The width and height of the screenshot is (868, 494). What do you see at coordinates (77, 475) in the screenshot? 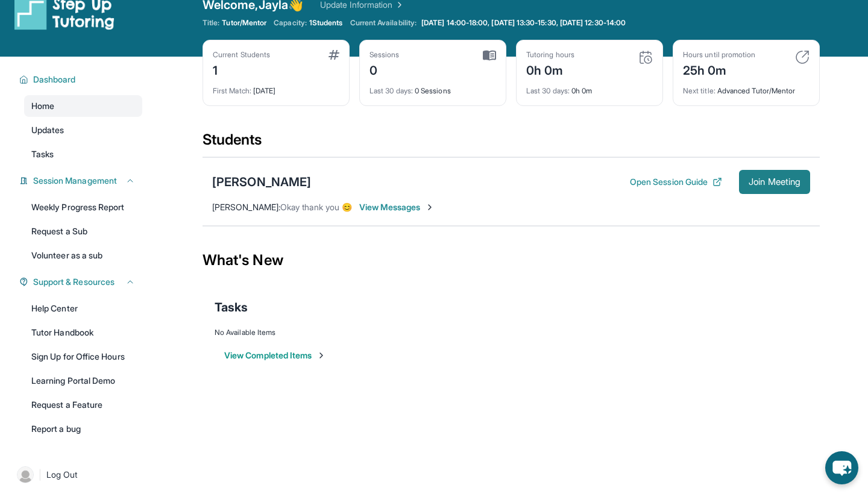
I see `a: |Log Out` at bounding box center [77, 475].